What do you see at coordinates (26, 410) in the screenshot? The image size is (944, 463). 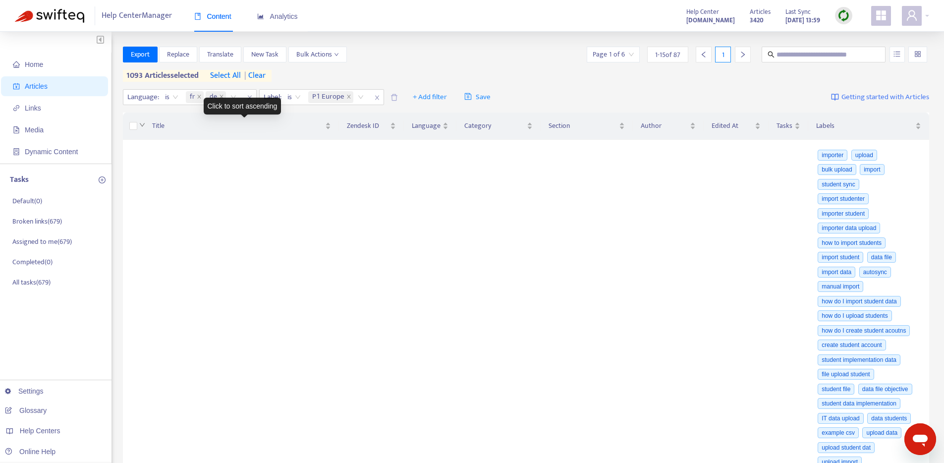 I see `a: Glossary` at bounding box center [26, 410].